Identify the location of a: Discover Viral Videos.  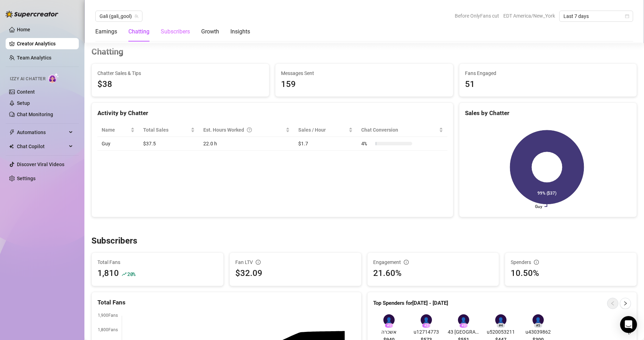
(41, 164).